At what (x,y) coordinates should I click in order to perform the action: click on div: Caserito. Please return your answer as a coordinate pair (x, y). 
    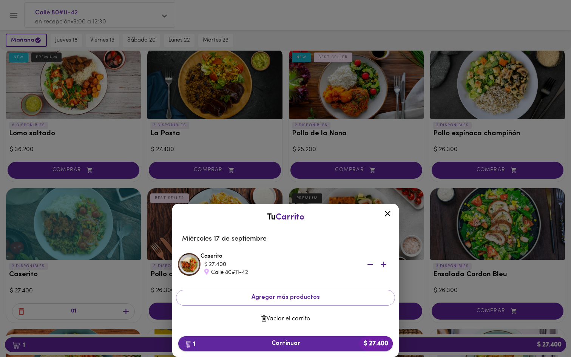
    Looking at the image, I should click on (297, 264).